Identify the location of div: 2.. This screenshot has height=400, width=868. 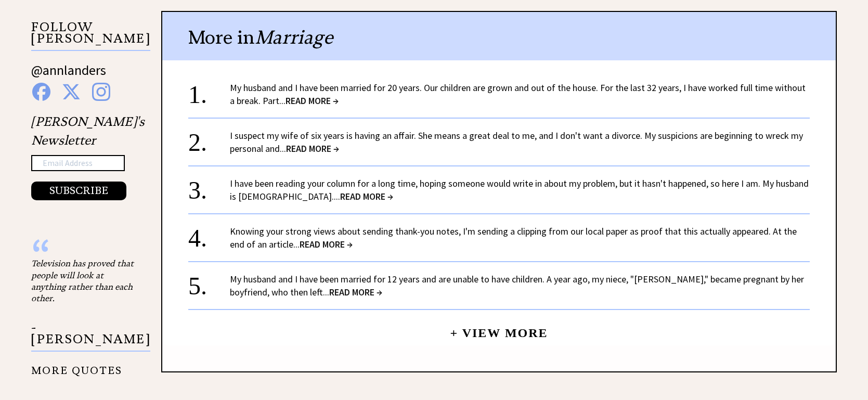
(209, 138).